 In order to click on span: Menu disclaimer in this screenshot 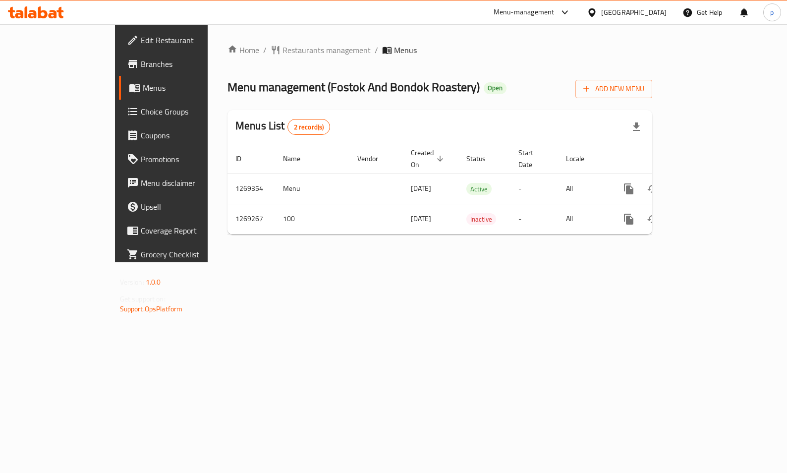, I will do `click(189, 183)`.